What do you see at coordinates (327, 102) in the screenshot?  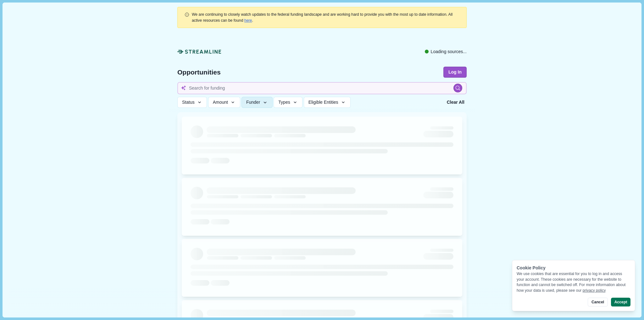 I see `button: Eligible Entities` at bounding box center [327, 102].